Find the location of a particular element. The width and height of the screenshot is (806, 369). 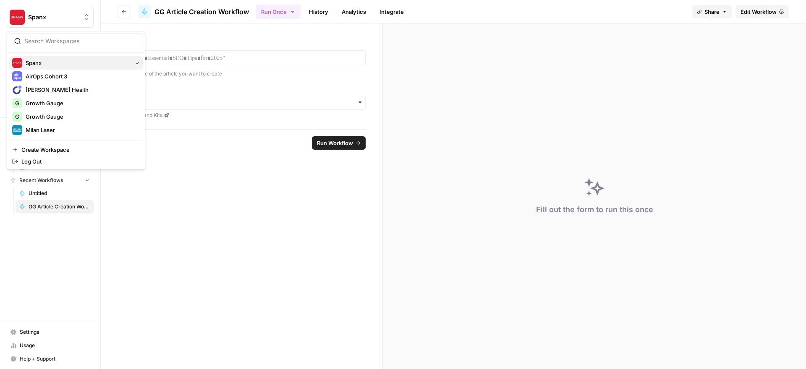

a: Untitled is located at coordinates (55, 193).